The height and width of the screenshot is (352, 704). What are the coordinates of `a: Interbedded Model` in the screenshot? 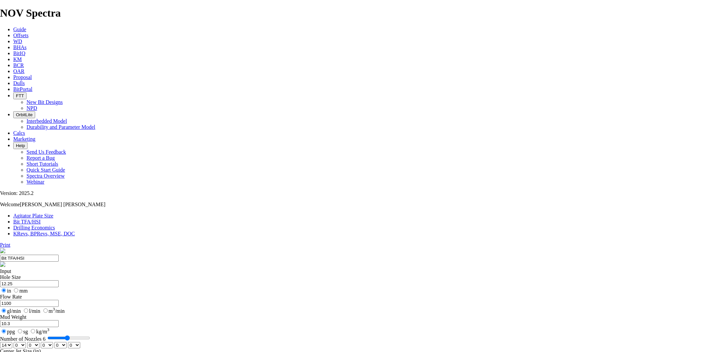 It's located at (47, 121).